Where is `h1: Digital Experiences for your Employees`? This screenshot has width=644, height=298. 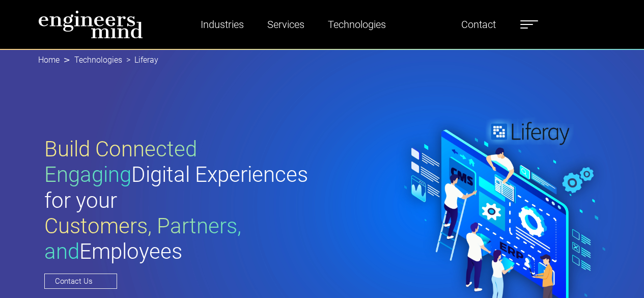 h1: Digital Experiences for your Employees is located at coordinates (183, 201).